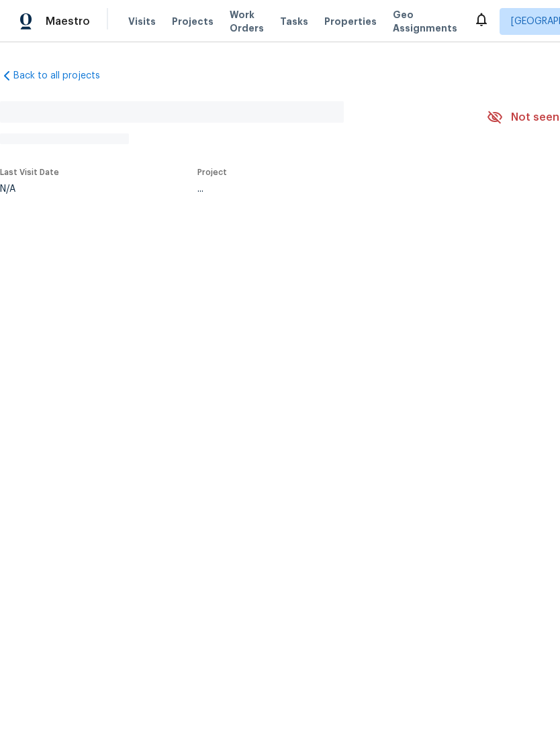 The image size is (560, 751). I want to click on span: Tasks, so click(294, 22).